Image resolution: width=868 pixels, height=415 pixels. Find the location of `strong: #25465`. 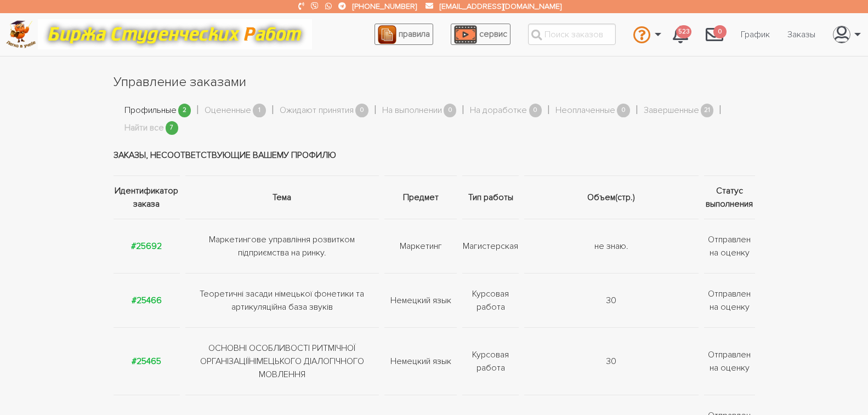

strong: #25465 is located at coordinates (147, 361).